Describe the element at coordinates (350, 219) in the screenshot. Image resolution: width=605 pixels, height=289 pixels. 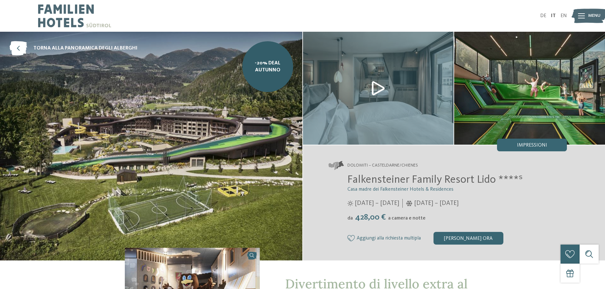
I see `span: da` at that location.